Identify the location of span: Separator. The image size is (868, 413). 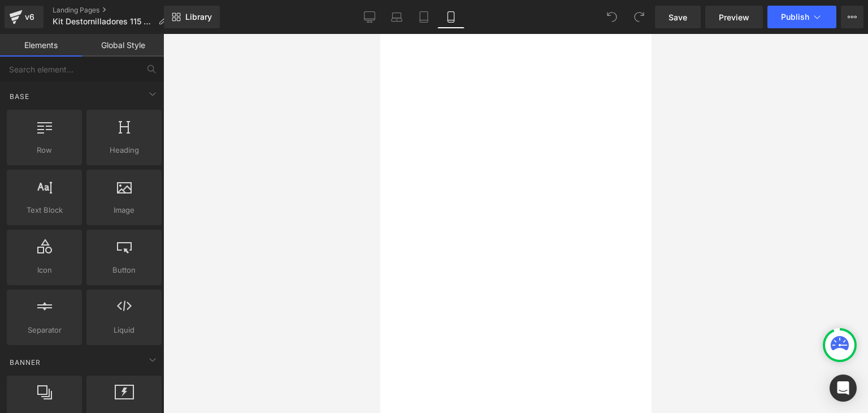
(44, 330).